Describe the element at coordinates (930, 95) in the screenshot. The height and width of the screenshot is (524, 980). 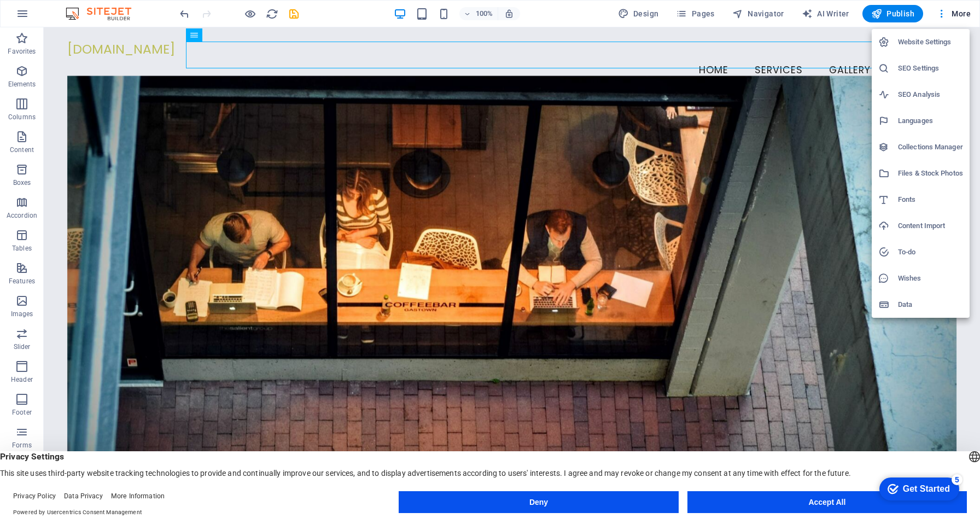
I see `h6: SEO Analysis` at that location.